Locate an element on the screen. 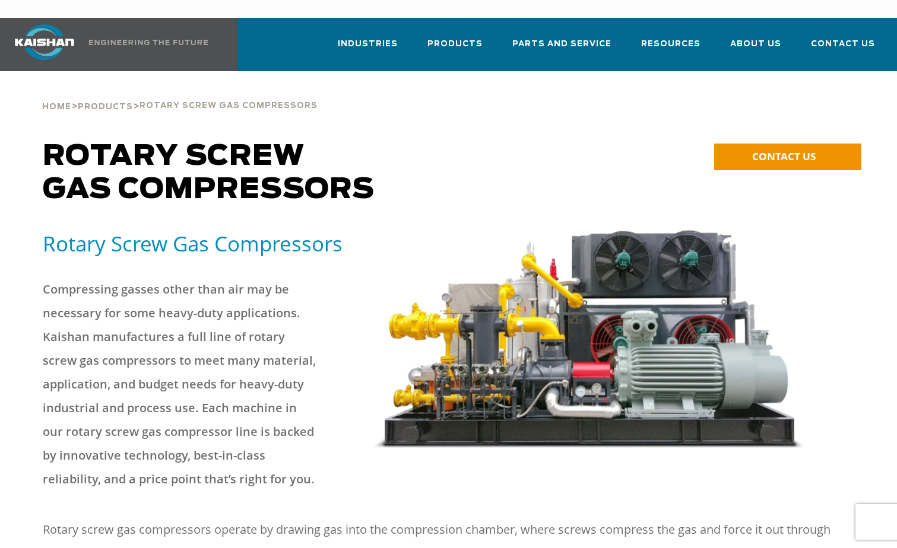 The height and width of the screenshot is (548, 897). a: Home is located at coordinates (56, 106).